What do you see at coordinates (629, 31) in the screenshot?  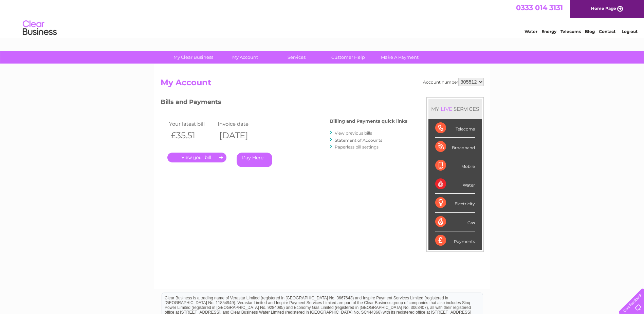 I see `a: Log out` at bounding box center [629, 31].